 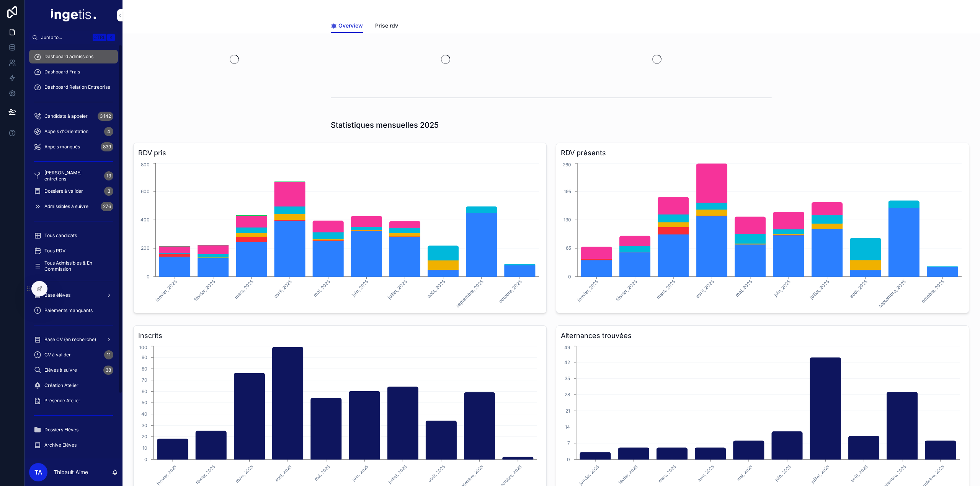 What do you see at coordinates (567, 395) in the screenshot?
I see `tspan: 28` at bounding box center [567, 395].